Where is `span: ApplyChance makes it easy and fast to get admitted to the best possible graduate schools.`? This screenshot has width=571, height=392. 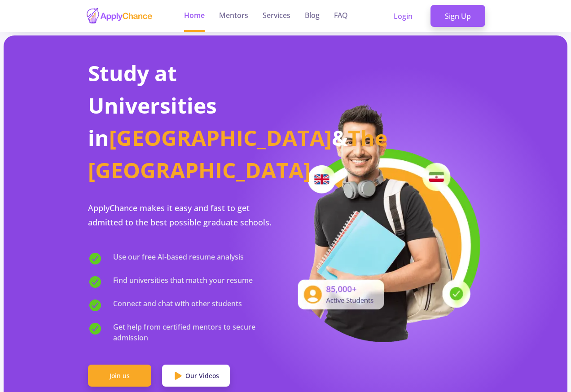 span: ApplyChance makes it easy and fast to get admitted to the best possible graduate schools. is located at coordinates (180, 215).